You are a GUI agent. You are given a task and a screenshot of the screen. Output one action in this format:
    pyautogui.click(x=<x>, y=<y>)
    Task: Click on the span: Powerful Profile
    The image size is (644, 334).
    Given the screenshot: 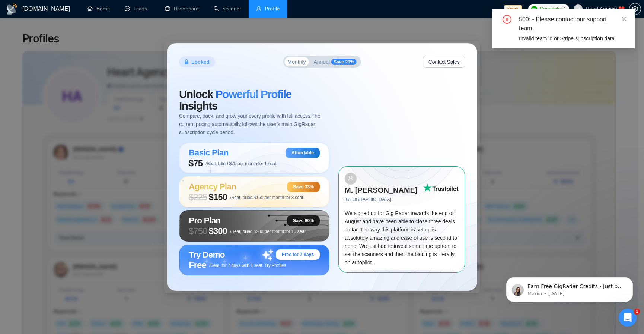 What is the action you would take?
    pyautogui.click(x=254, y=94)
    